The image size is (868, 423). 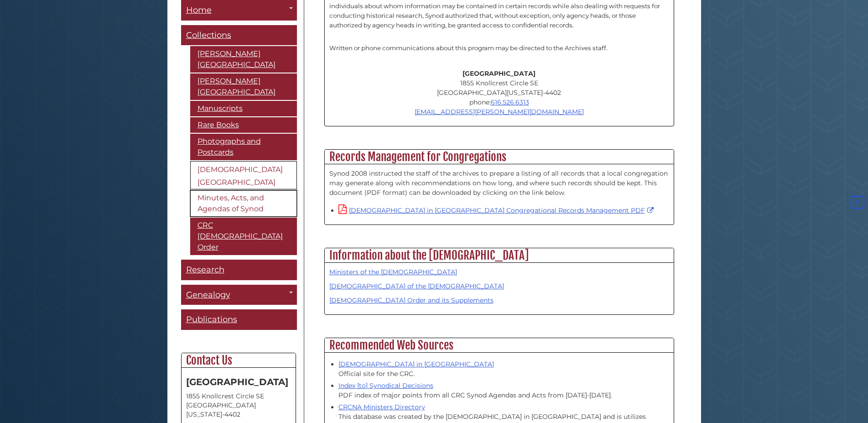 What do you see at coordinates (239, 35) in the screenshot?
I see `a: Collections` at bounding box center [239, 35].